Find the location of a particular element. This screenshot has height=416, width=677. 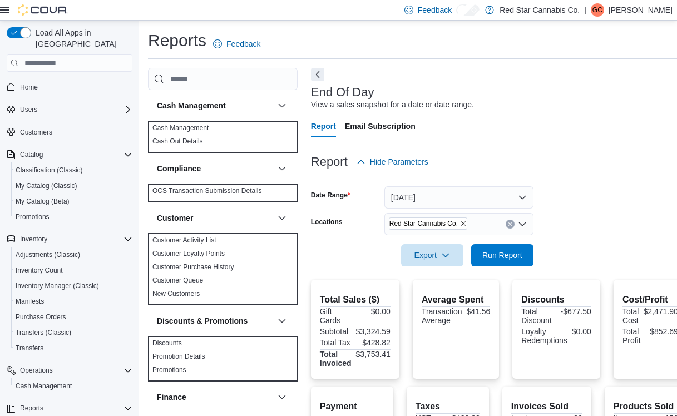

a: Promotions is located at coordinates (169, 370).